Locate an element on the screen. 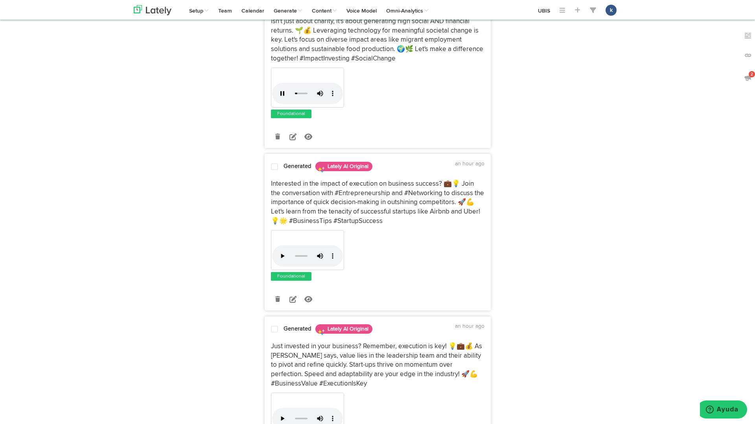 The height and width of the screenshot is (424, 755). button: k is located at coordinates (611, 10).